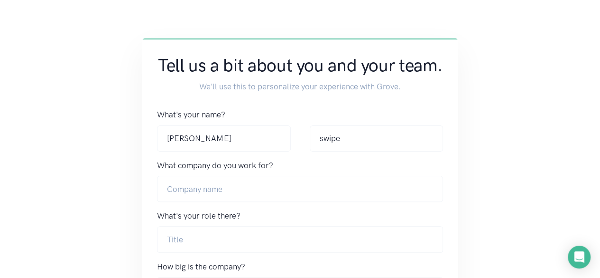 The image size is (600, 278). I want to click on label: How big is the company?, so click(201, 266).